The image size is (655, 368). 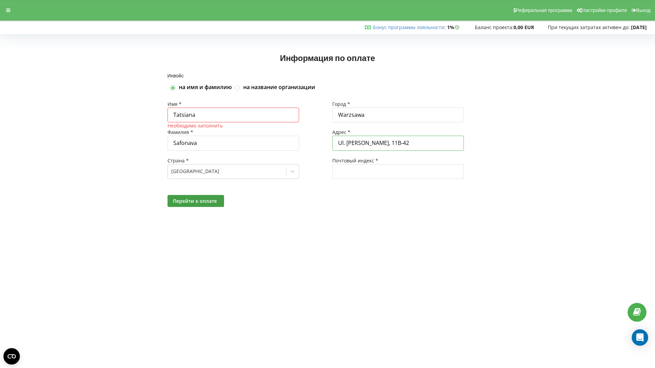 I want to click on span: Перейти к оплате, so click(x=195, y=201).